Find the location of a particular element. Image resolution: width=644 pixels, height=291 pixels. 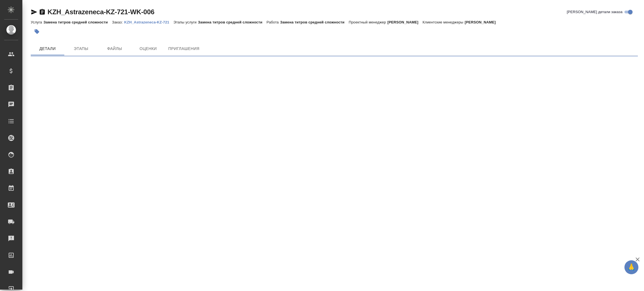

p: Этапы услуги is located at coordinates (186, 22).